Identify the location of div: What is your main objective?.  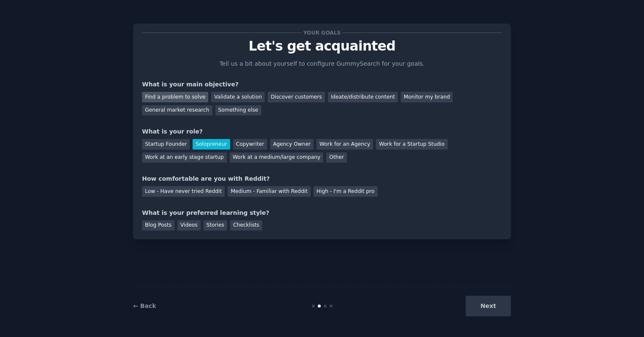
(322, 84).